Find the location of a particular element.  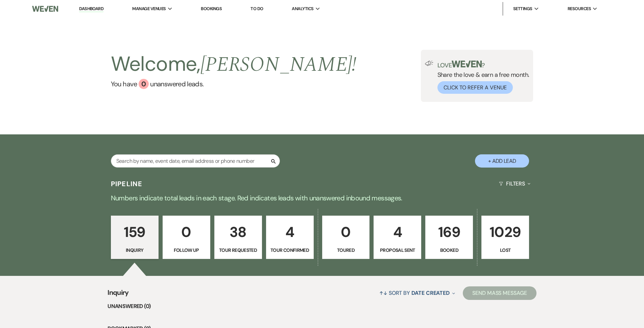

span: Analytics is located at coordinates (302, 9).